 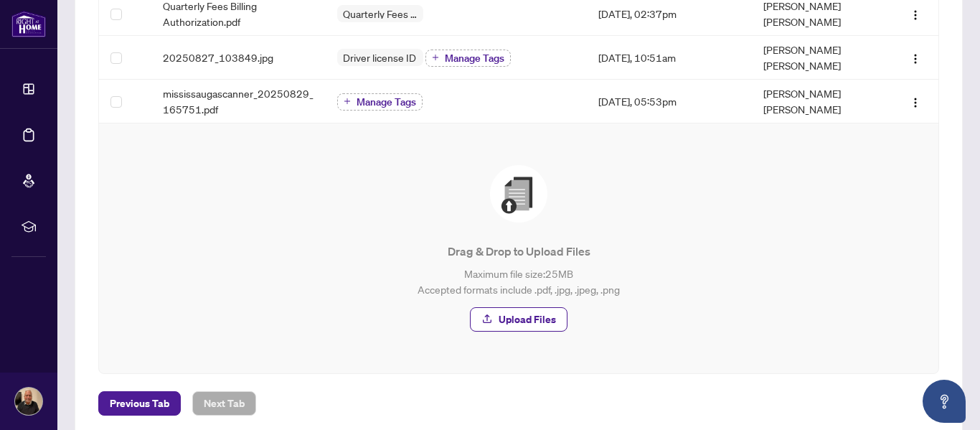 What do you see at coordinates (139, 403) in the screenshot?
I see `button: Previous Tab` at bounding box center [139, 403].